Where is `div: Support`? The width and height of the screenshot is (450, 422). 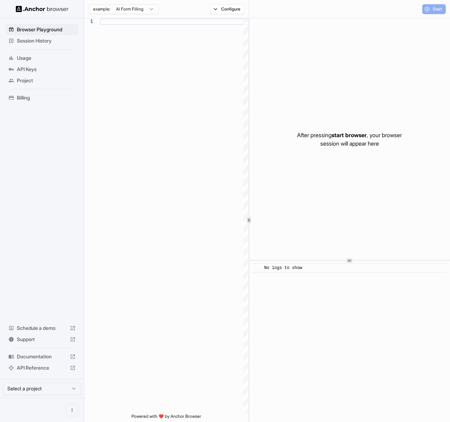 div: Support is located at coordinates (42, 339).